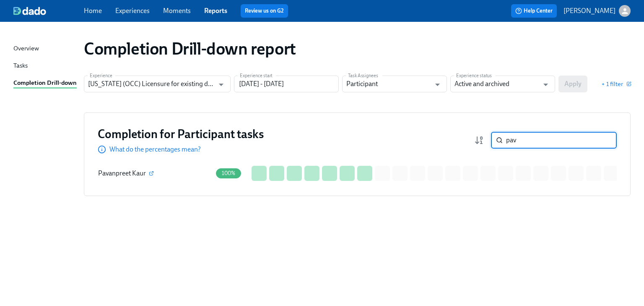 This screenshot has height=306, width=644. Describe the element at coordinates (479, 140) in the screenshot. I see `svg: Completion rate (low to high)` at that location.